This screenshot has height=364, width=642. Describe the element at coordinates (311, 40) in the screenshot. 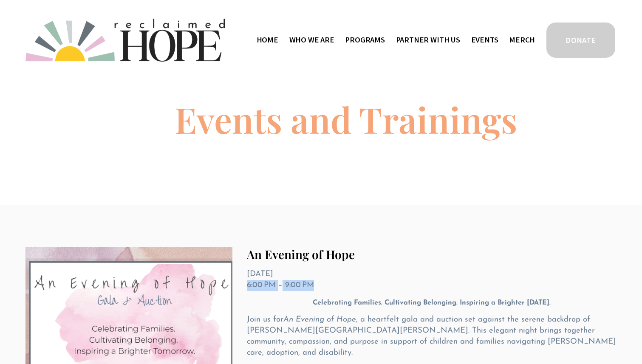

I see `span: Who We Are` at that location.